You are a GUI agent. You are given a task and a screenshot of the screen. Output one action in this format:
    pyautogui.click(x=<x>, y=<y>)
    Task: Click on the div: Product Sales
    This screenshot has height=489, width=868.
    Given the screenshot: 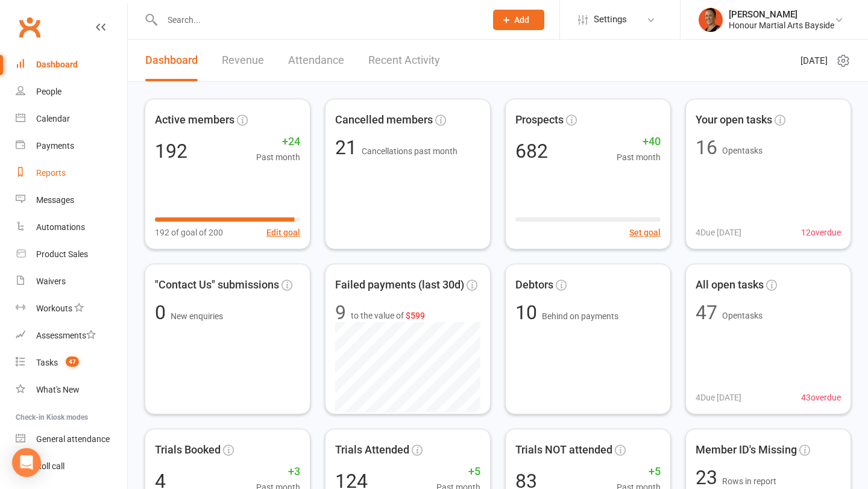 What is the action you would take?
    pyautogui.click(x=62, y=254)
    